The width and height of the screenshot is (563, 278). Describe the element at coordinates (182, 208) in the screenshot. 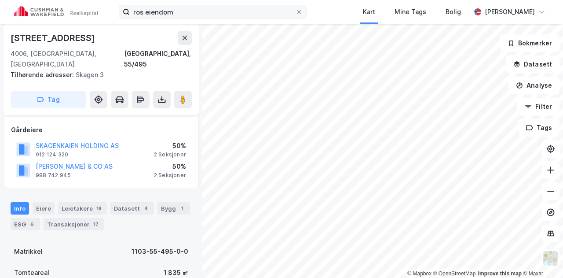

I see `div: 1` at that location.